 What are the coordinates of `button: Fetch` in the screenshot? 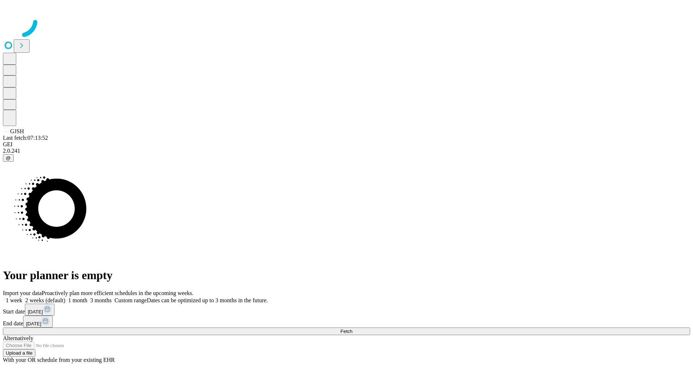 It's located at (347, 331).